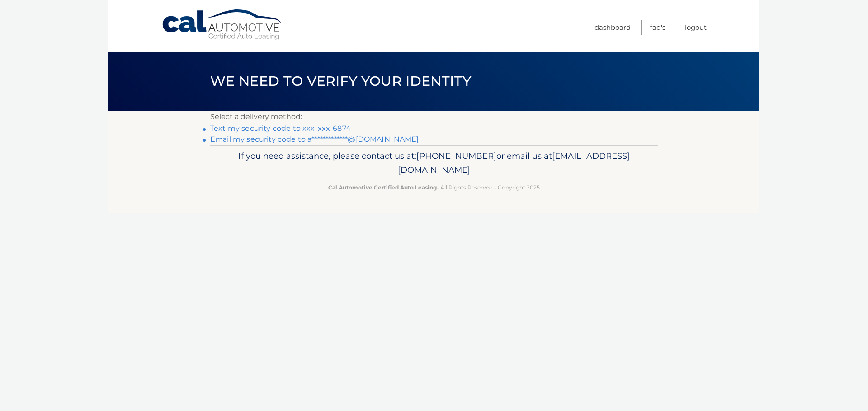 The width and height of the screenshot is (868, 411). I want to click on a: Dashboard, so click(613, 27).